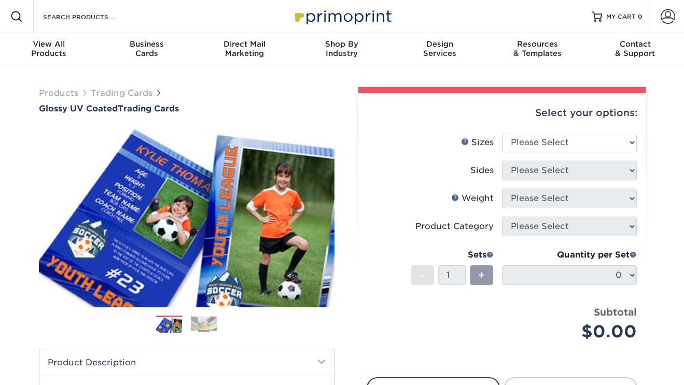 This screenshot has height=385, width=684. What do you see at coordinates (204, 324) in the screenshot?
I see `img: Trading Cards 02` at bounding box center [204, 324].